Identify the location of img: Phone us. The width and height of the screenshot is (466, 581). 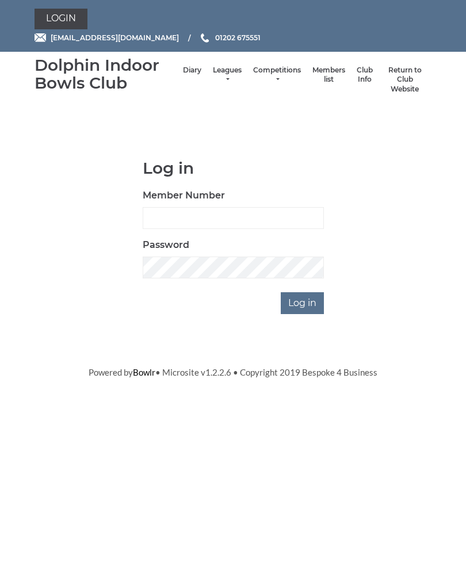
(205, 38).